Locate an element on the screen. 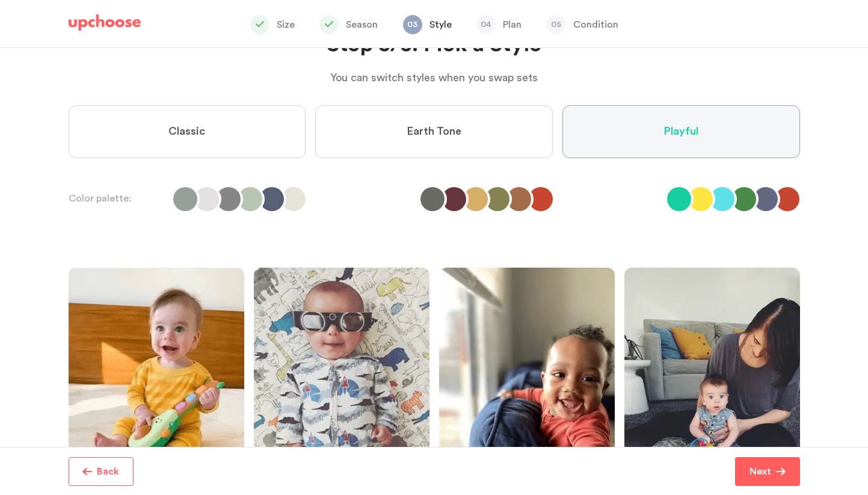  p: Condition is located at coordinates (595, 25).